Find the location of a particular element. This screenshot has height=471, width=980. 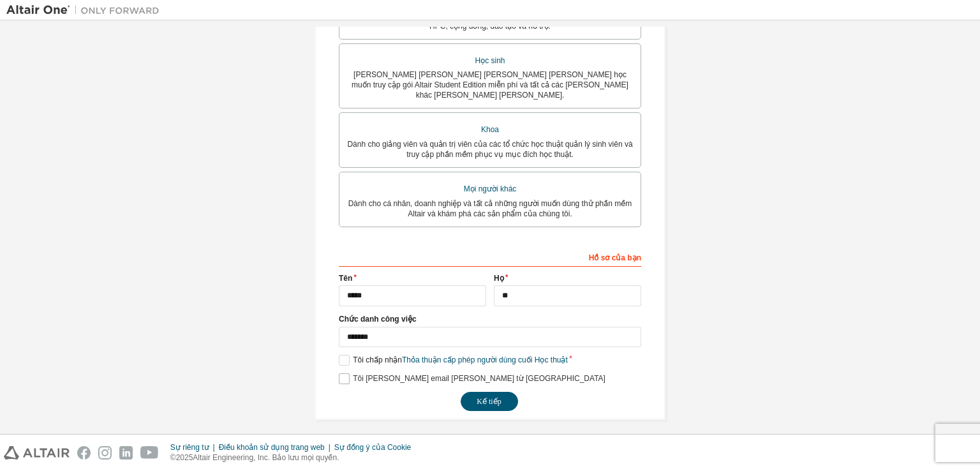

img: Altair One is located at coordinates (86, 10).